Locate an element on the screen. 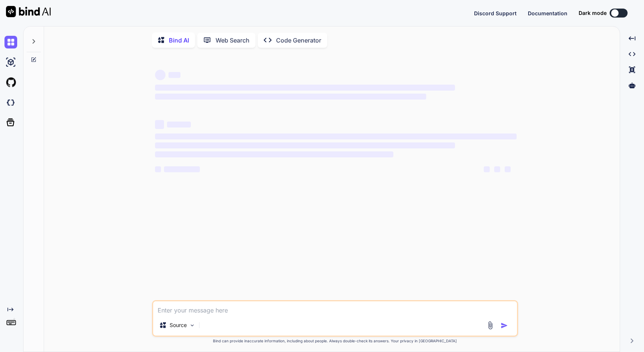 The image size is (644, 352). img: ai-studio is located at coordinates (11, 63).